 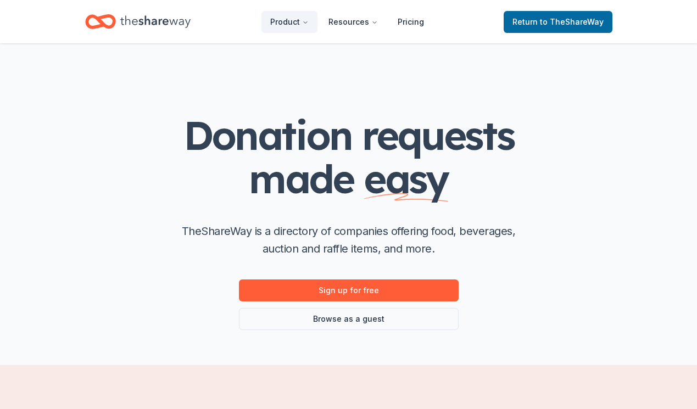 What do you see at coordinates (349, 319) in the screenshot?
I see `a: Browse as a guest` at bounding box center [349, 319].